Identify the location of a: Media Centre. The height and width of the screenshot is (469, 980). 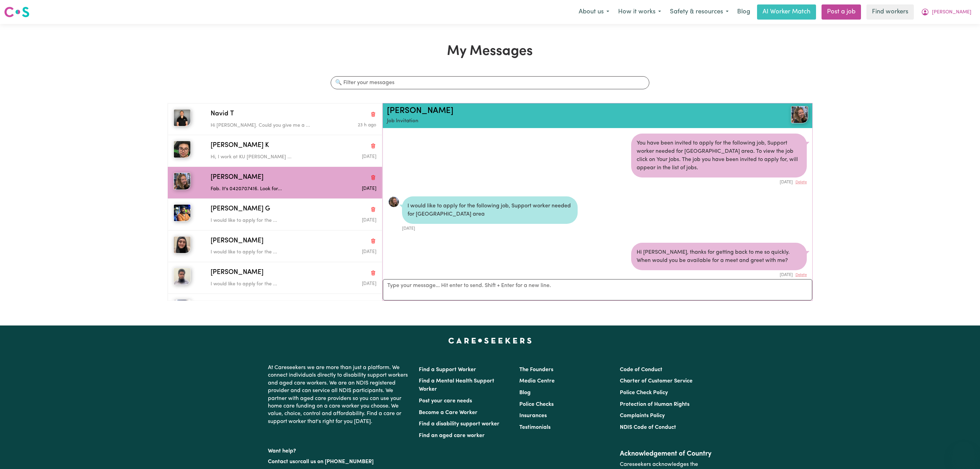
(537, 381).